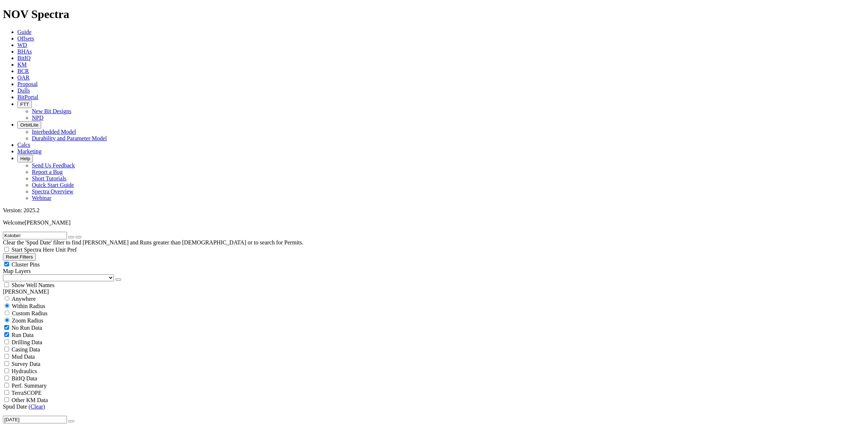 The image size is (868, 427). What do you see at coordinates (16, 271) in the screenshot?
I see `span: Map Layers` at bounding box center [16, 271].